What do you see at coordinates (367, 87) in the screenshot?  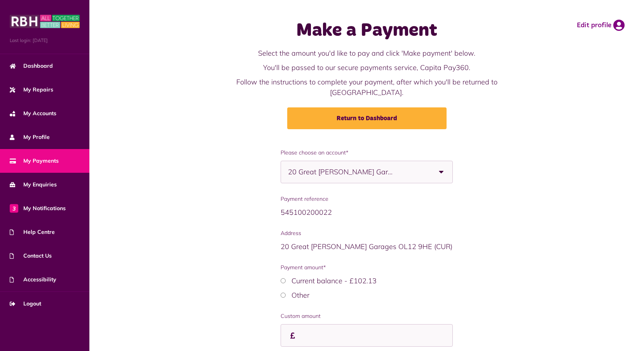 I see `p: Follow the instructions to complete your payment, after which you'll be returned to [GEOGRAPHIC_D...` at bounding box center [367, 87].